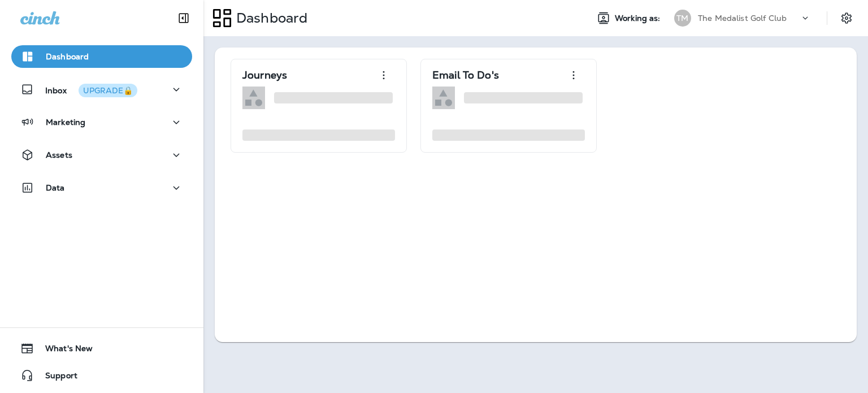 The height and width of the screenshot is (393, 868). Describe the element at coordinates (102, 188) in the screenshot. I see `button: Data` at that location.